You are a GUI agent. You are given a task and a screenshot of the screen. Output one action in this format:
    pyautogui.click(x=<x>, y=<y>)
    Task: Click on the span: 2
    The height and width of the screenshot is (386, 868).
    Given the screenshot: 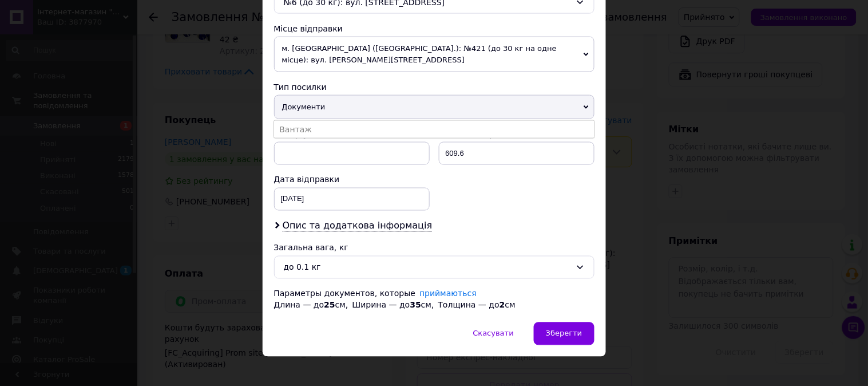 What is the action you would take?
    pyautogui.click(x=503, y=305)
    